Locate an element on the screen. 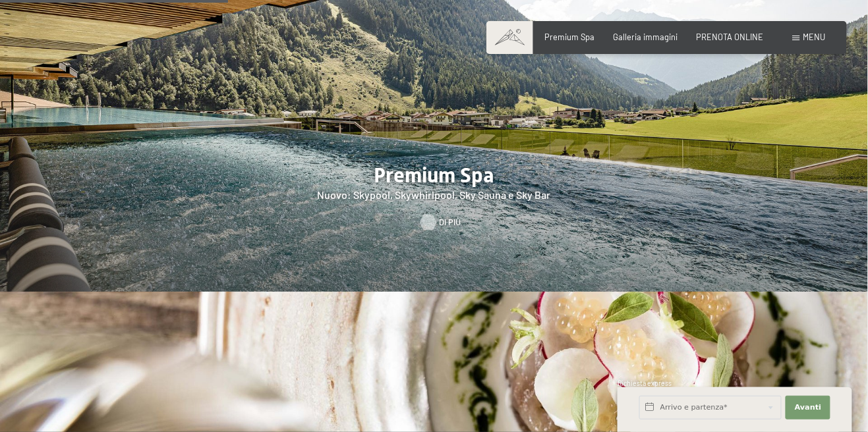 The height and width of the screenshot is (432, 868). button: Avanti is located at coordinates (808, 408).